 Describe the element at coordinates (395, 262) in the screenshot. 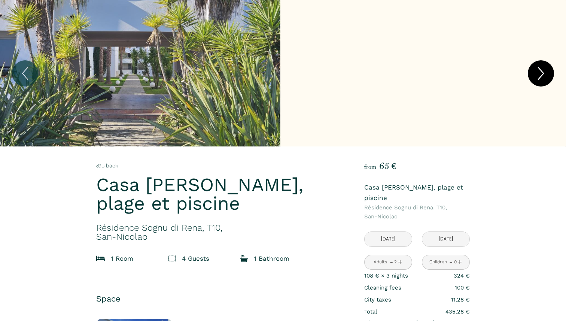

I see `div: 2` at that location.